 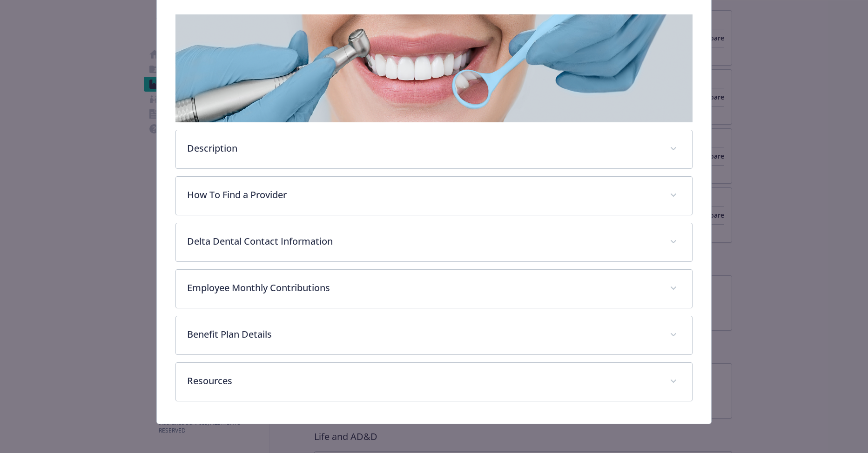 What do you see at coordinates (435, 335) in the screenshot?
I see `div: Benefit Plan Details` at bounding box center [435, 335].